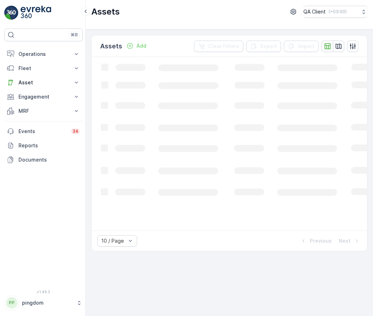 This screenshot has height=316, width=373. Describe the element at coordinates (338, 12) in the screenshot. I see `p: ( +03:00 )` at that location.